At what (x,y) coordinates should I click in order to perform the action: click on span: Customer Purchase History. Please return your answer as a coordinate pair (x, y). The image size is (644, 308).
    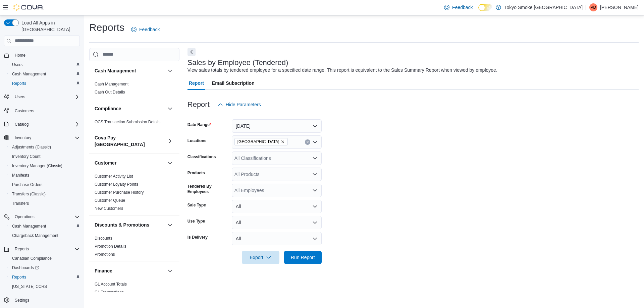
    Looking at the image, I should click on (119, 192).